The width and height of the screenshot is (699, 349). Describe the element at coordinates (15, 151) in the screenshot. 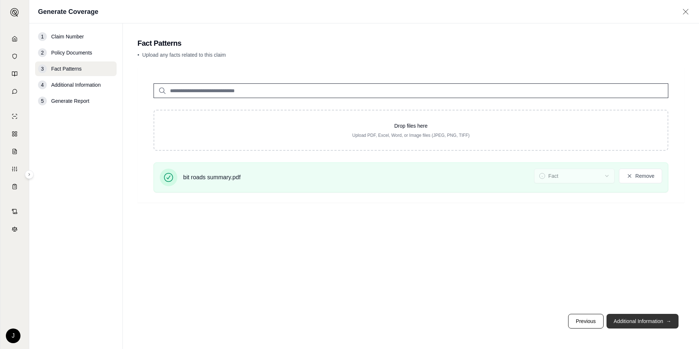

I see `a: Claim Coverage` at that location.